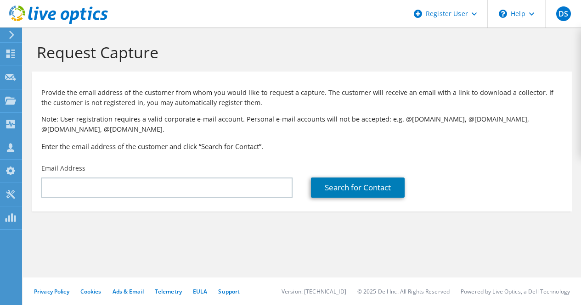 The image size is (581, 305). Describe the element at coordinates (299, 52) in the screenshot. I see `h1: Request Capture` at that location.